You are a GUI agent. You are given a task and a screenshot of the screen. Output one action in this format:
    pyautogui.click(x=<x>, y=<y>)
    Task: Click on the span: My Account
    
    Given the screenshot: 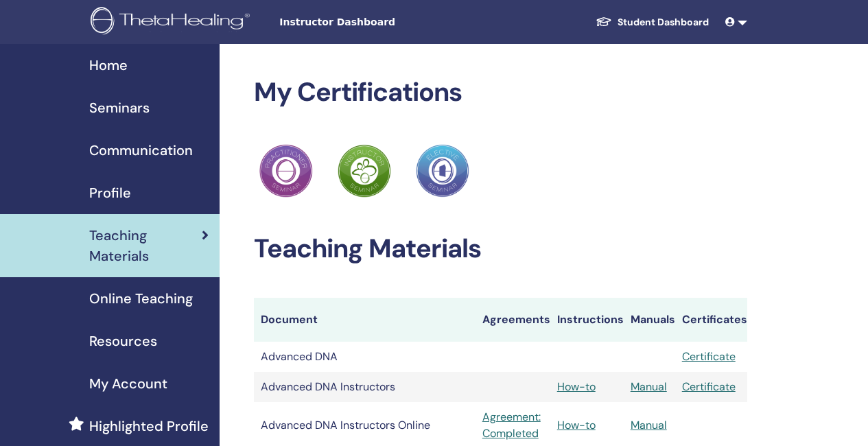 What is the action you would take?
    pyautogui.click(x=128, y=384)
    